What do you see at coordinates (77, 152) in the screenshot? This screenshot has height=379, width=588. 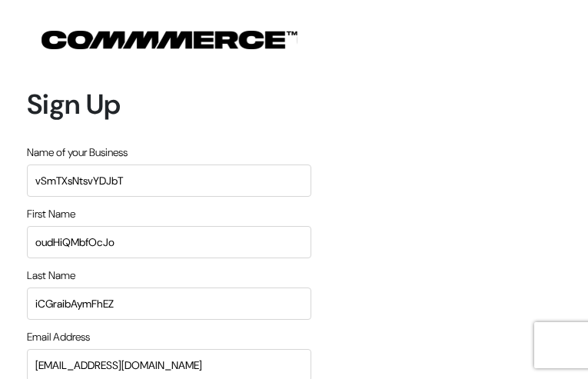 I see `label: Name of your Business` at bounding box center [77, 152].